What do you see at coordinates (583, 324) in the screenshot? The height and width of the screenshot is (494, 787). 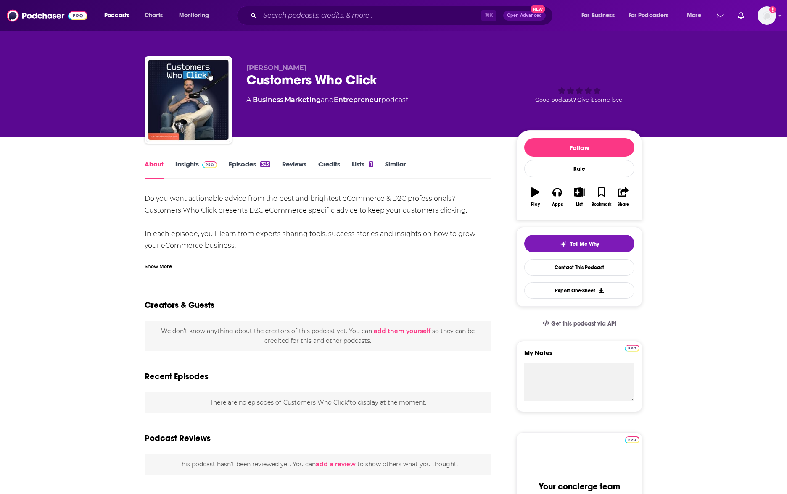 I see `span: Get this podcast via API` at bounding box center [583, 324].